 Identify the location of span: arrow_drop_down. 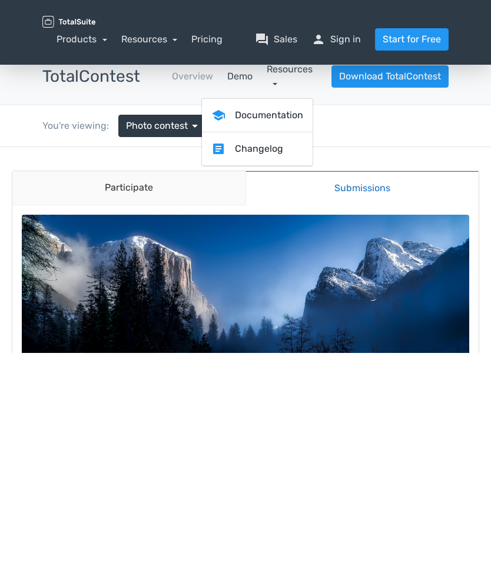
(195, 126).